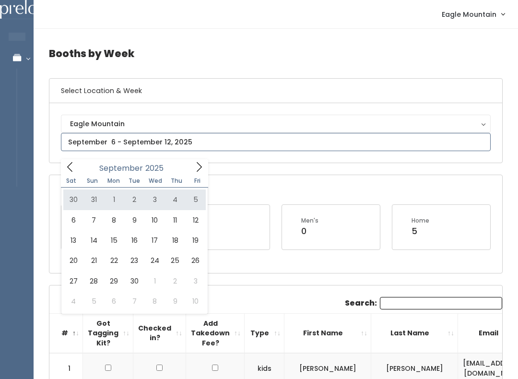 The width and height of the screenshot is (518, 379). I want to click on span: October 9, 2025, so click(175, 301).